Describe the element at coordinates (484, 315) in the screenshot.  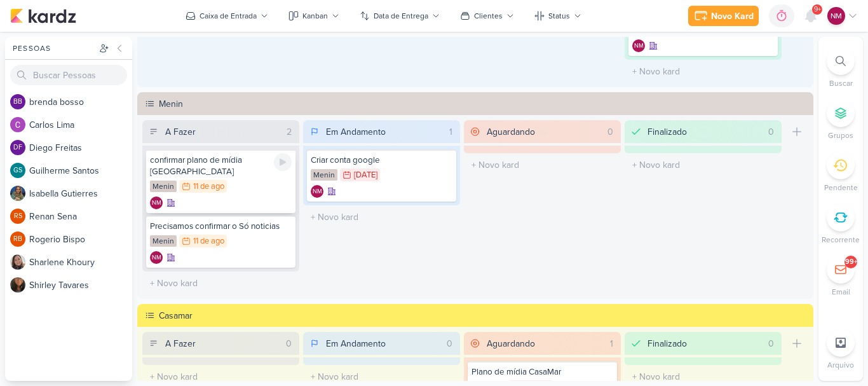
I see `div: Casamar` at that location.